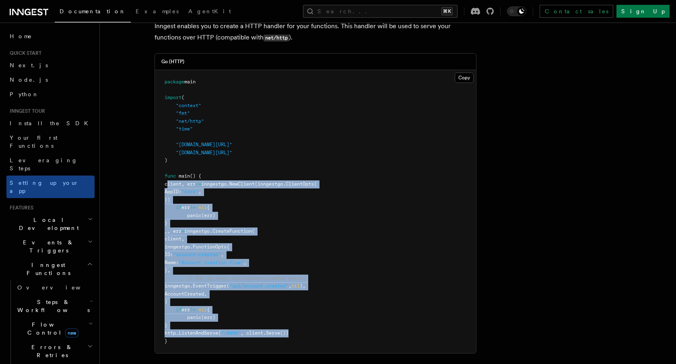  I want to click on span: AppID:, so click(173, 192).